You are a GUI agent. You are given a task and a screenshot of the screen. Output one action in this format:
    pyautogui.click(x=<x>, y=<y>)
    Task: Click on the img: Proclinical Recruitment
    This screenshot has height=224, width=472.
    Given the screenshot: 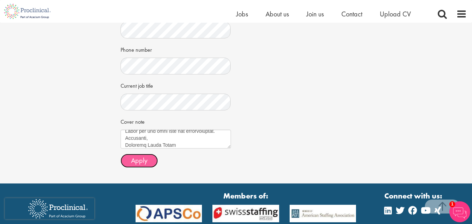 What is the action you would take?
    pyautogui.click(x=58, y=209)
    